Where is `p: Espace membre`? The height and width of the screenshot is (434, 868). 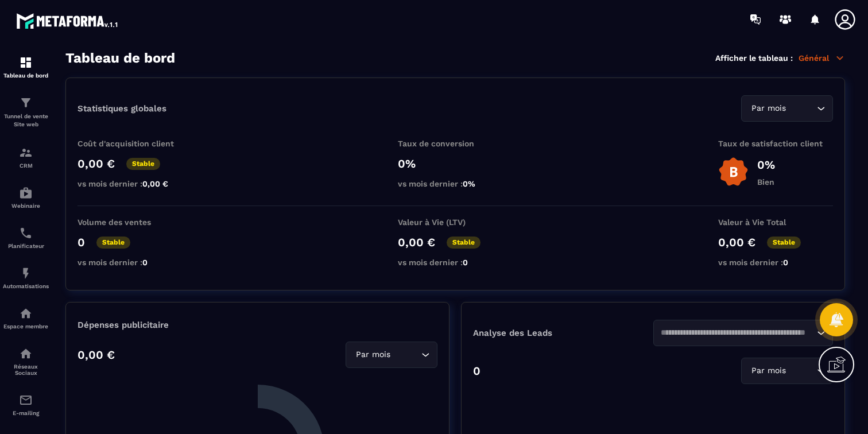
p: Espace membre is located at coordinates (26, 326).